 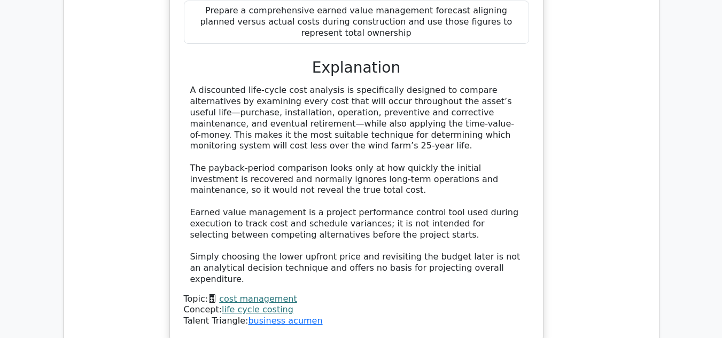 I want to click on div: Talent Triangle:, so click(x=356, y=311).